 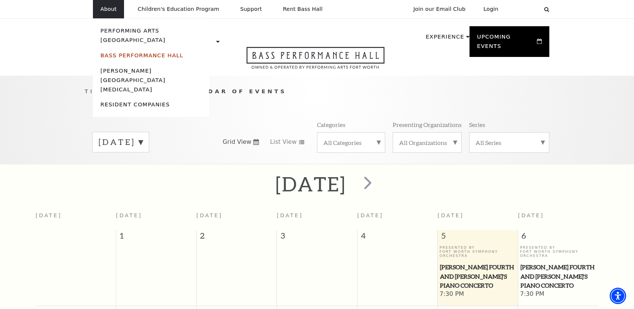 What do you see at coordinates (331, 124) in the screenshot?
I see `p: Categories` at bounding box center [331, 124].